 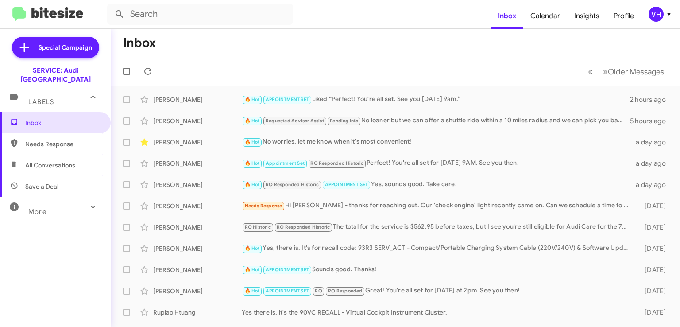 What do you see at coordinates (65, 47) in the screenshot?
I see `span: Special Campaign` at bounding box center [65, 47].